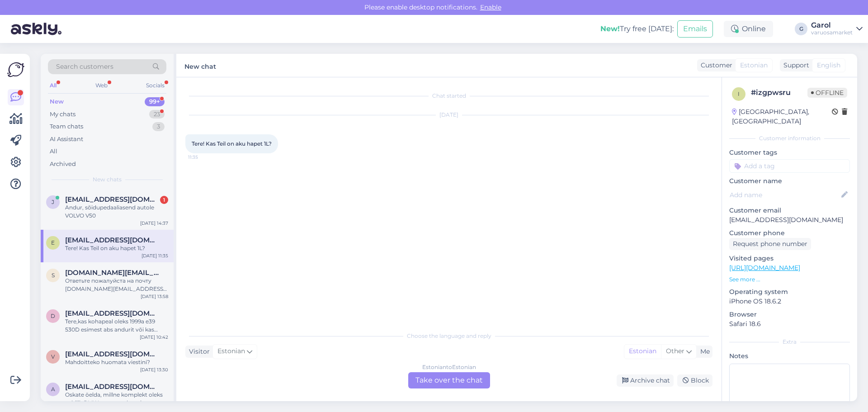 The image size is (868, 412). What do you see at coordinates (116, 362) in the screenshot?
I see `div: Mahdoitteko huomata viestini?` at bounding box center [116, 362].